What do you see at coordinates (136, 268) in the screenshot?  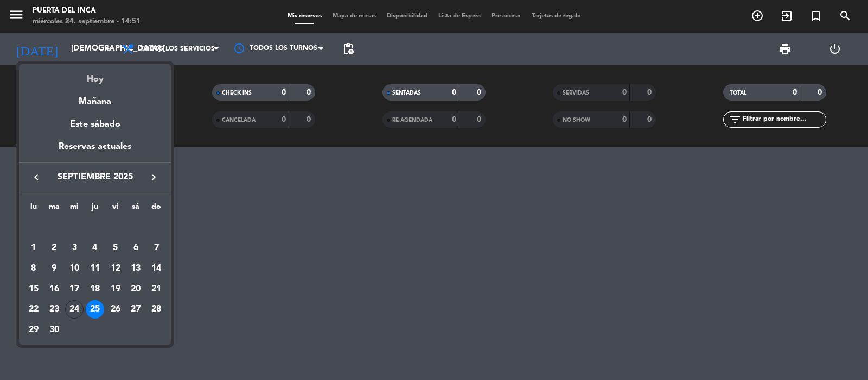 I see `div: 13` at bounding box center [136, 268].